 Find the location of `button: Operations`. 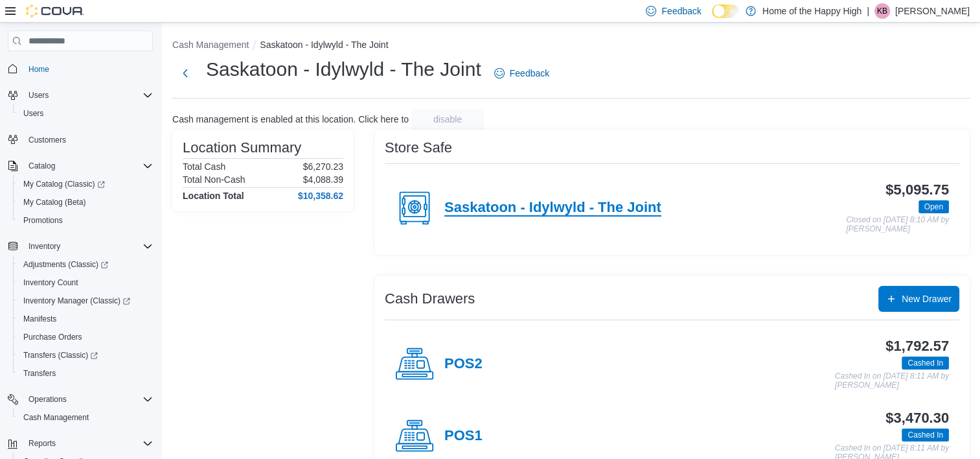

button: Operations is located at coordinates (47, 399).